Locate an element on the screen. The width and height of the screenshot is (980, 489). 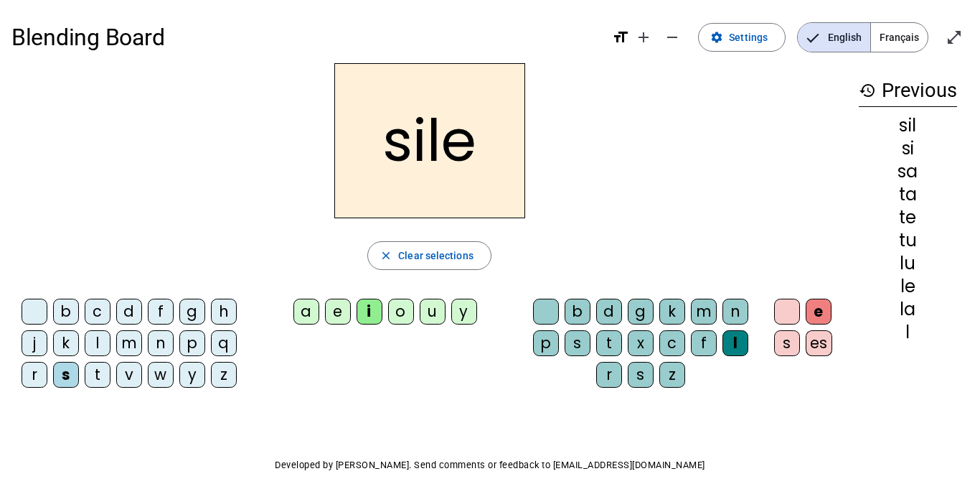
div: la is located at coordinates (908, 309).